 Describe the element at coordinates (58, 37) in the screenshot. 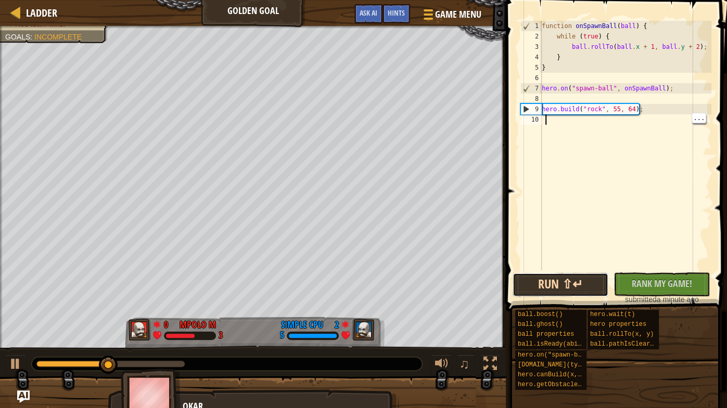

I see `span: Incomplete` at that location.